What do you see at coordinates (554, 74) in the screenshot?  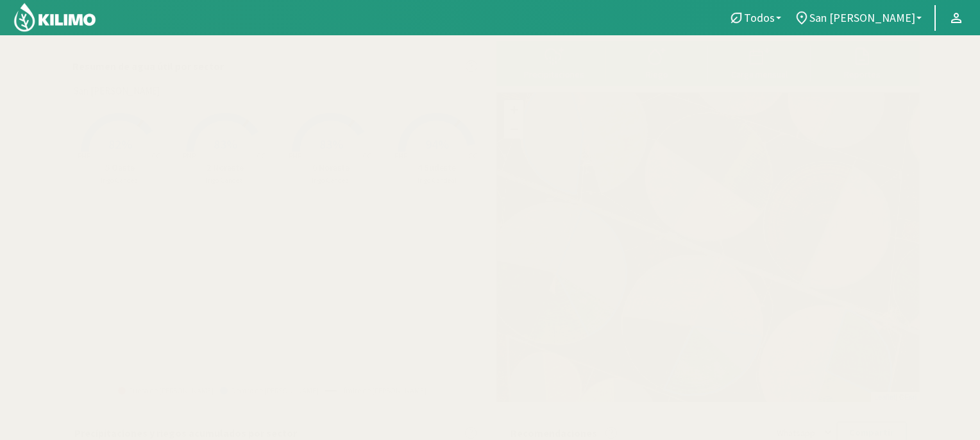 I see `div: Precipitaciones` at bounding box center [554, 74].